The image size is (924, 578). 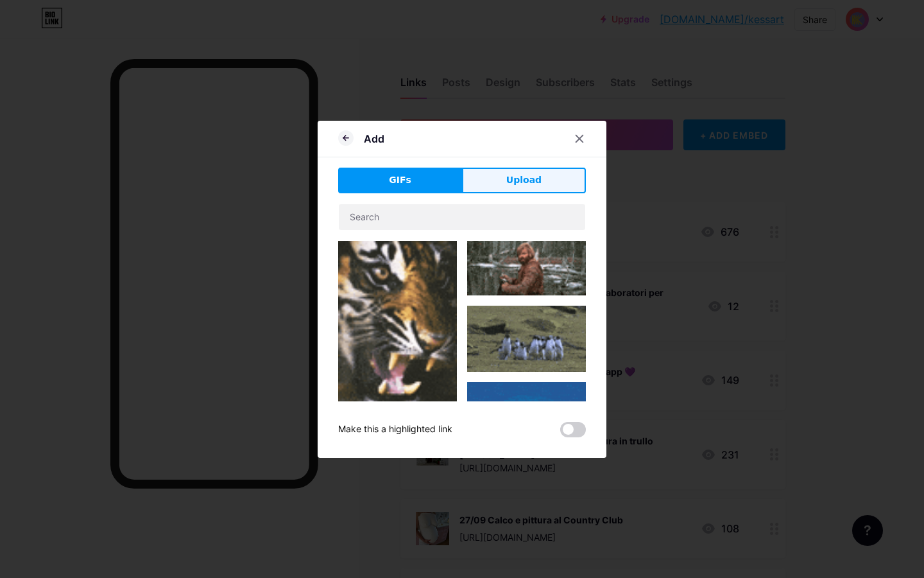 What do you see at coordinates (524, 180) in the screenshot?
I see `button: Upload` at bounding box center [524, 180].